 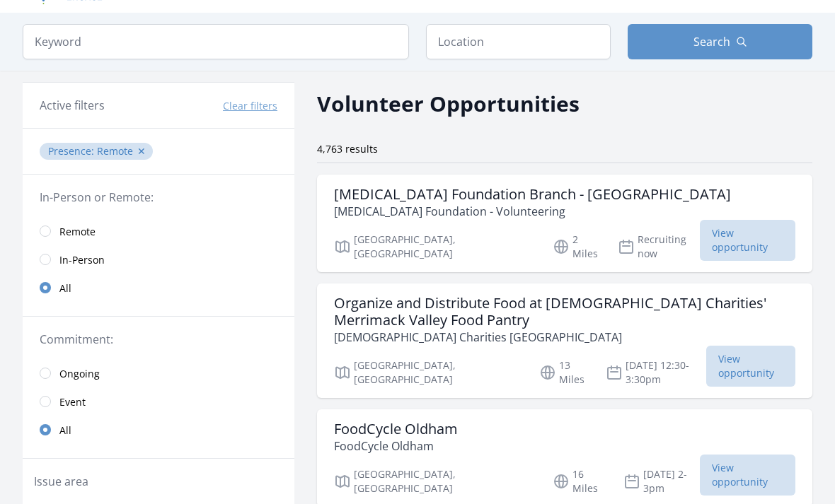 I want to click on p: 16 Miles, so click(x=580, y=482).